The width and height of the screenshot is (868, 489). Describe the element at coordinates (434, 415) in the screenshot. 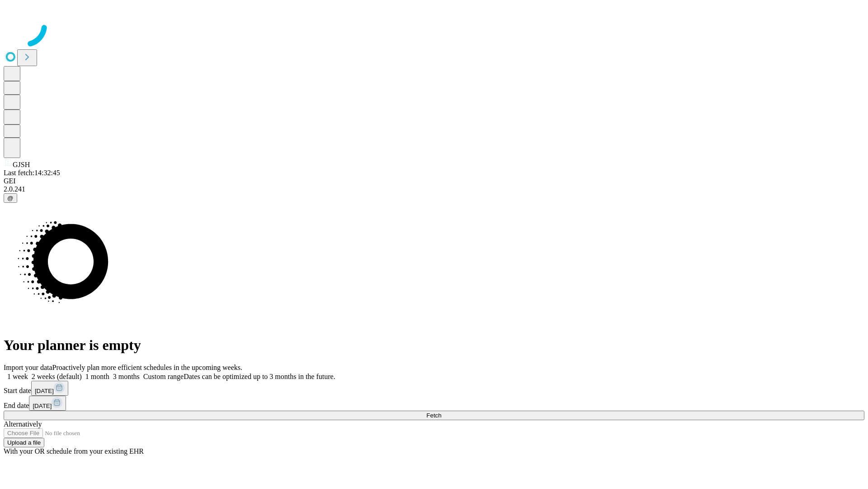

I see `span: Fetch` at that location.